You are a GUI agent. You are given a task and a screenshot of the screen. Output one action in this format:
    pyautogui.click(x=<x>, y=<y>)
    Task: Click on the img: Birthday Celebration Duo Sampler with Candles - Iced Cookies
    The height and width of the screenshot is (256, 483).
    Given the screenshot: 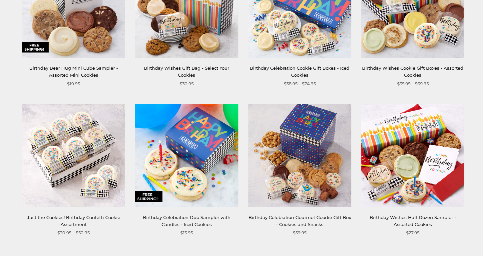 What is the action you would take?
    pyautogui.click(x=186, y=155)
    